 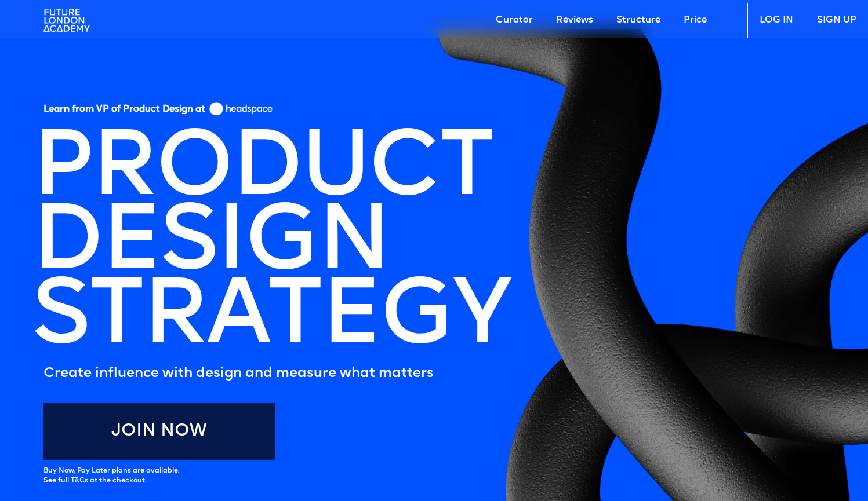 What do you see at coordinates (270, 245) in the screenshot?
I see `h1: PRODUCT DESIGN STRATEGY` at bounding box center [270, 245].